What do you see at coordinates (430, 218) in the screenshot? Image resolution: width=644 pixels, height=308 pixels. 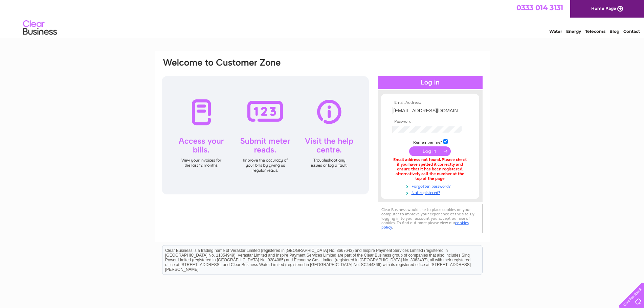 I see `div: Clear Business would like to place cookies on your computer to improve your experience of the sit...` at bounding box center [430, 218].